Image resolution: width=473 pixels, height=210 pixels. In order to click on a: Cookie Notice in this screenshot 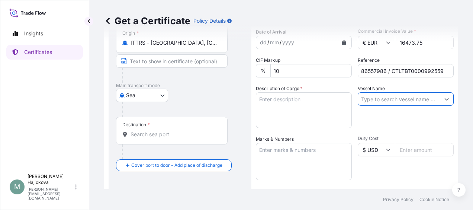, I will do `click(434, 199)`.